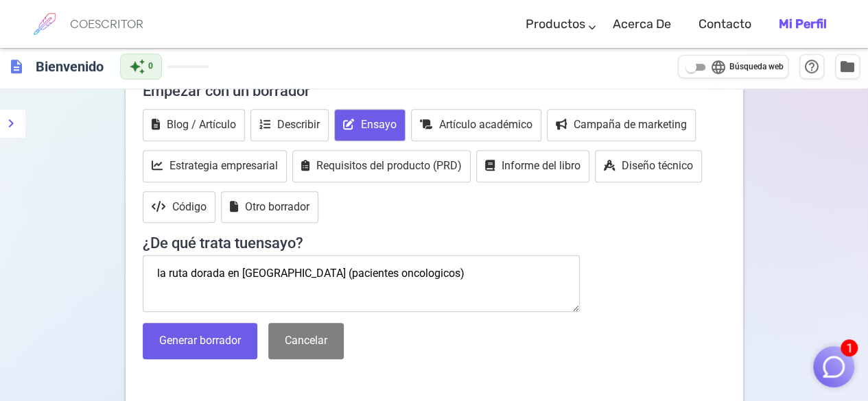 The width and height of the screenshot is (868, 401). I want to click on button: Informe del libro, so click(532, 166).